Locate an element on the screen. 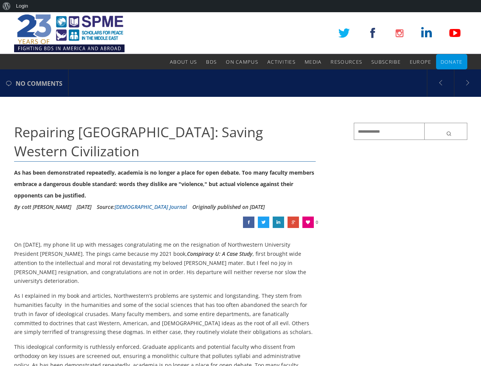  a: On Campus is located at coordinates (242, 62).